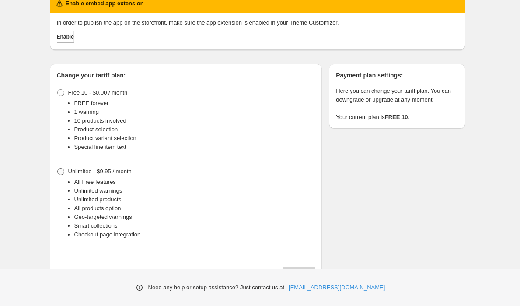  Describe the element at coordinates (396, 117) in the screenshot. I see `p: Your current plan is .` at that location.